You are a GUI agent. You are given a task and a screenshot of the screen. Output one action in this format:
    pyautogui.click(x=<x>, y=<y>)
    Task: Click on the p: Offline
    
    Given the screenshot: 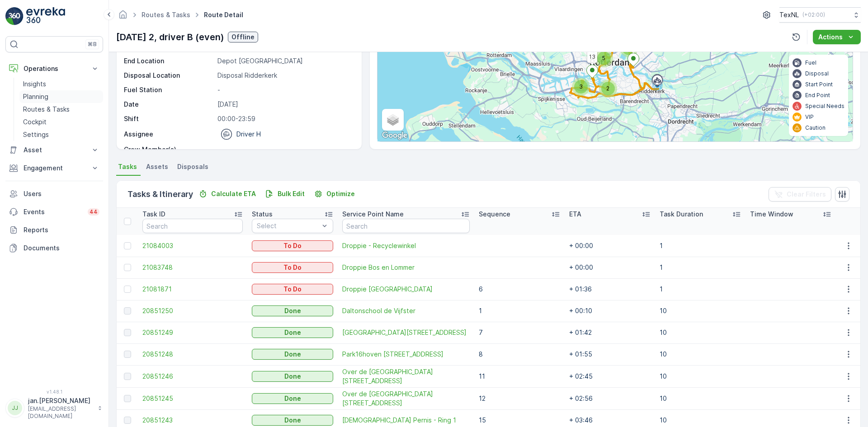 What is the action you would take?
    pyautogui.click(x=243, y=37)
    